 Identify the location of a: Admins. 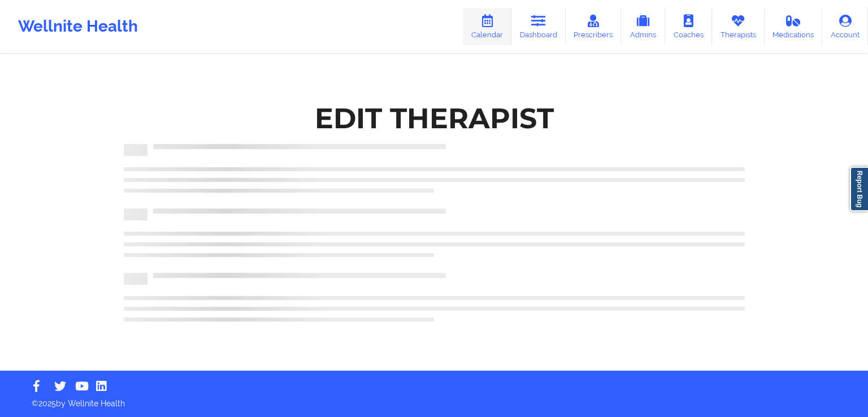
(643, 27).